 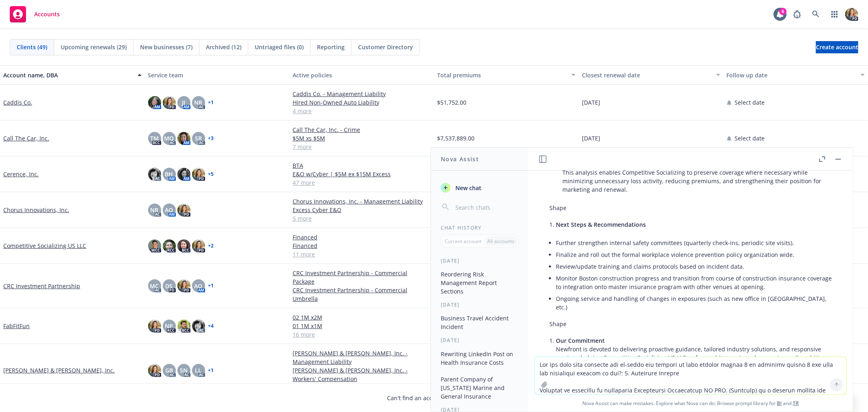 I want to click on span: Clients (49), so click(x=32, y=47).